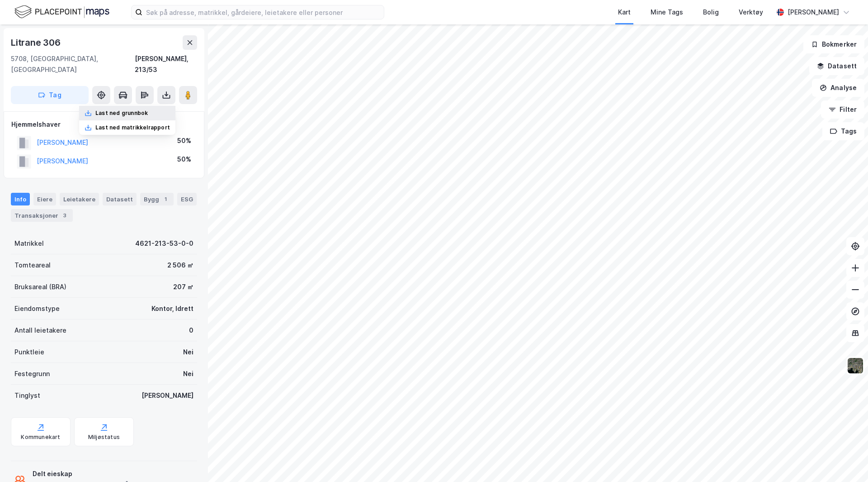 The width and height of the screenshot is (868, 482). What do you see at coordinates (37, 42) in the screenshot?
I see `div: Litrane 306` at bounding box center [37, 42].